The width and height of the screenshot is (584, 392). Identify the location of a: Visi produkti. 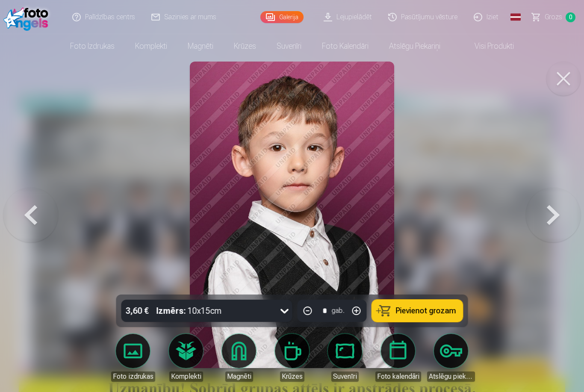
(488, 46).